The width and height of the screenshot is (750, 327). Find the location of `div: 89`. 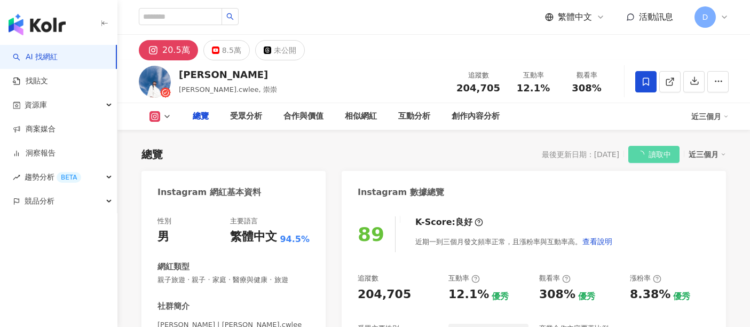

div: 89 is located at coordinates (371, 234).